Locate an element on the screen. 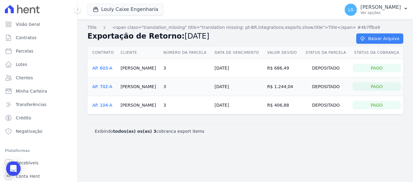 The width and height of the screenshot is (413, 182). a: Recebíveis is located at coordinates (39, 163).